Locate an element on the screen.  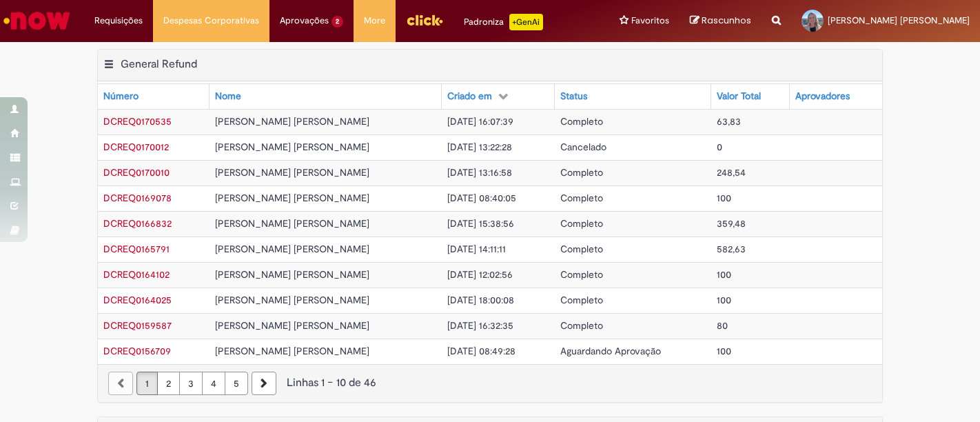
a: Abrir Registro: DCREQ0169078 is located at coordinates (137, 197).